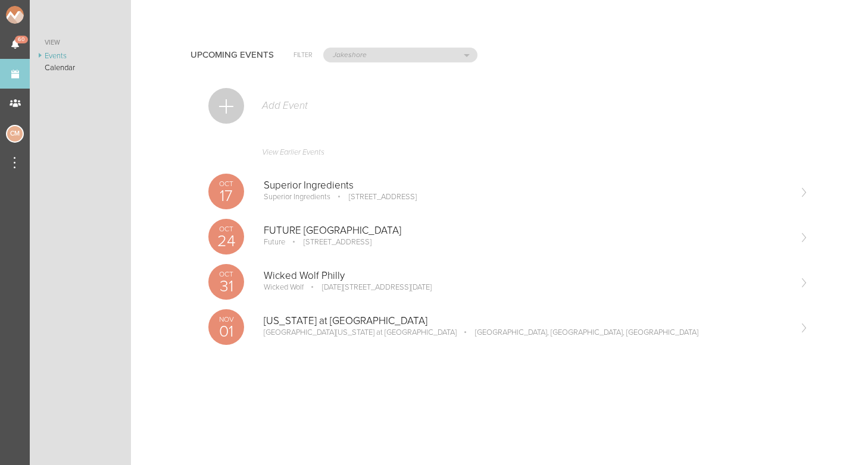  Describe the element at coordinates (80, 43) in the screenshot. I see `a: View` at that location.